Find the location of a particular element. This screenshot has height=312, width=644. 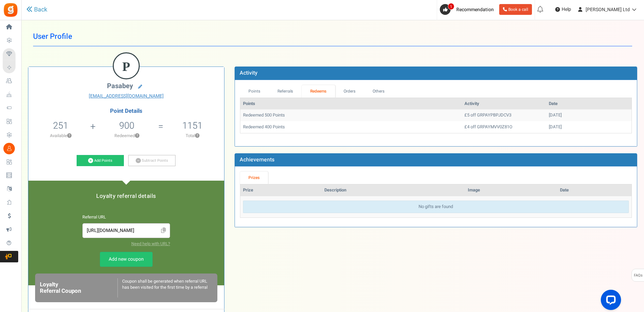

a: Add Points is located at coordinates (100, 161).